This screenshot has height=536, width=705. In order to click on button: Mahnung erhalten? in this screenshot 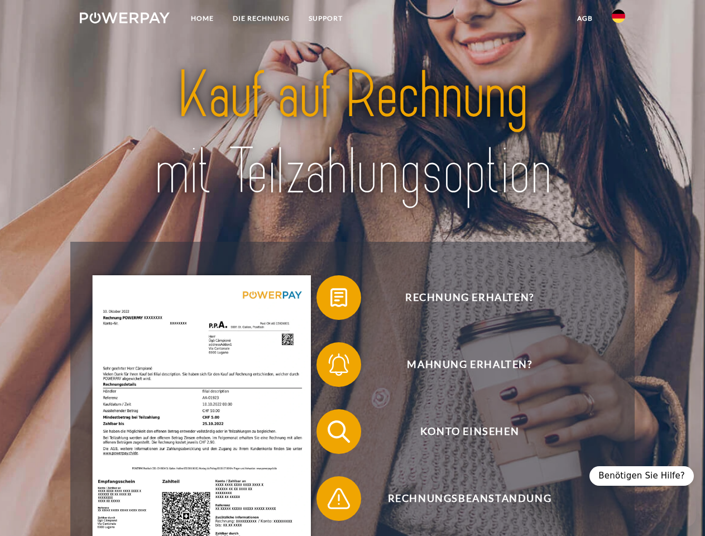, I will do `click(461, 364)`.